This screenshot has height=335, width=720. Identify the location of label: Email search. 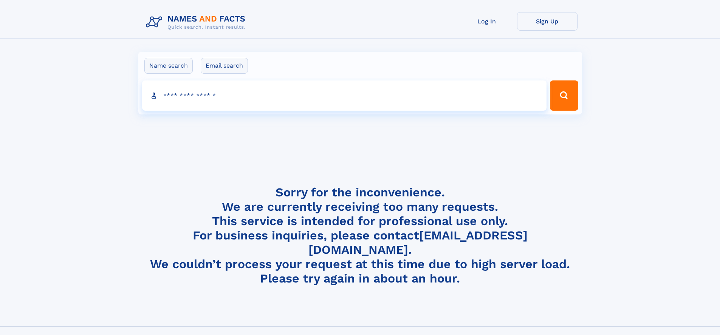
(224, 66).